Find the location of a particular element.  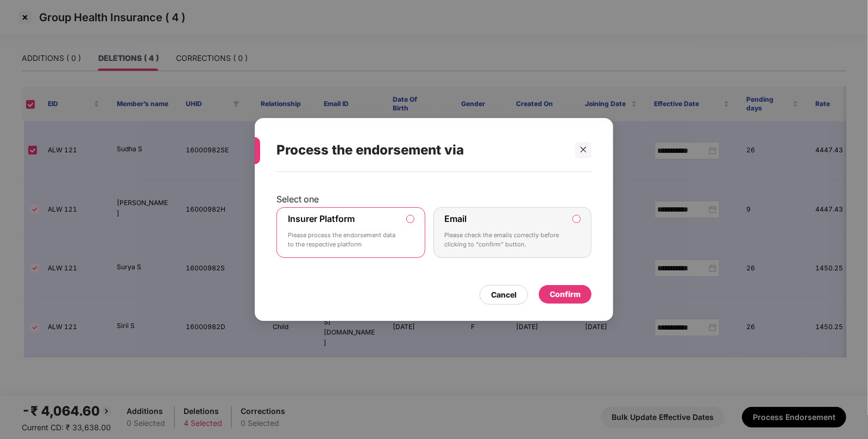

p: Please check the emails correctly before clicking to “confirm” button. is located at coordinates (505, 240).